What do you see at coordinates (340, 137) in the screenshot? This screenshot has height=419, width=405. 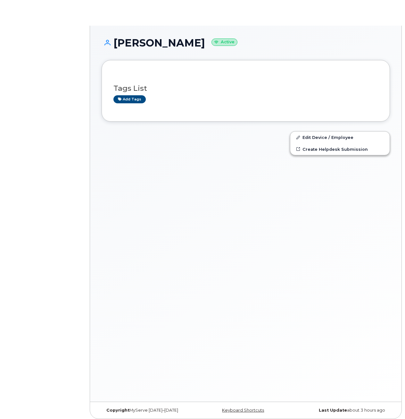 I see `a: Edit Device / Employee` at bounding box center [340, 137].